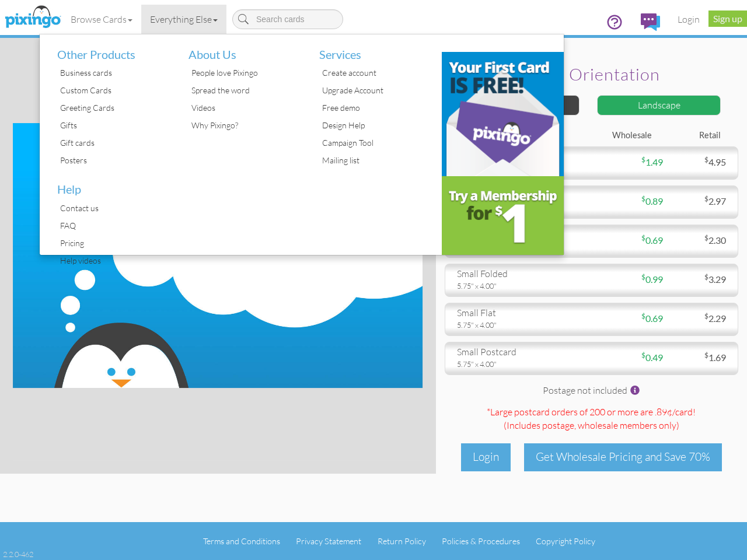 This screenshot has height=560, width=747. Describe the element at coordinates (18, 554) in the screenshot. I see `div: 2.2.0-462` at that location.